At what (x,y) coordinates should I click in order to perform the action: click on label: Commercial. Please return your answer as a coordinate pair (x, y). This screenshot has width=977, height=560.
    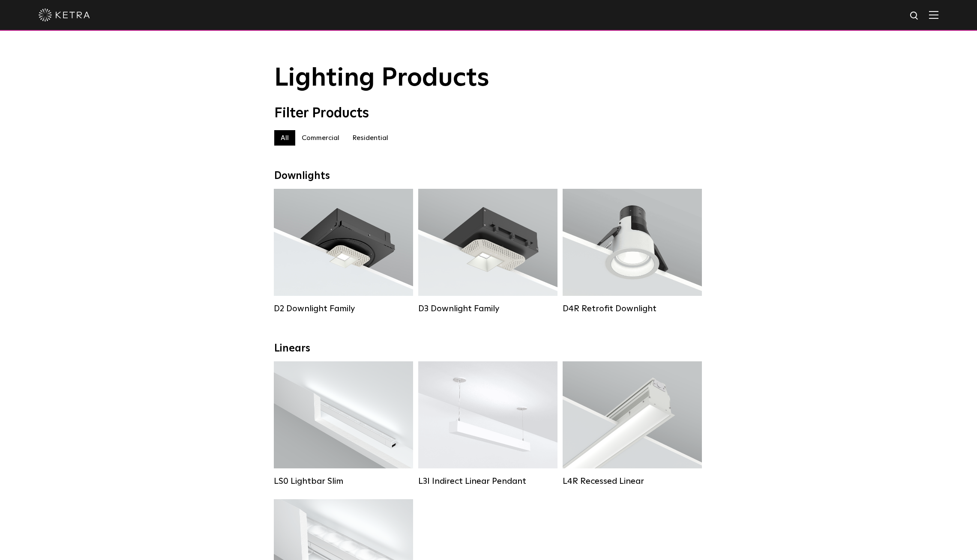
    Looking at the image, I should click on (321, 138).